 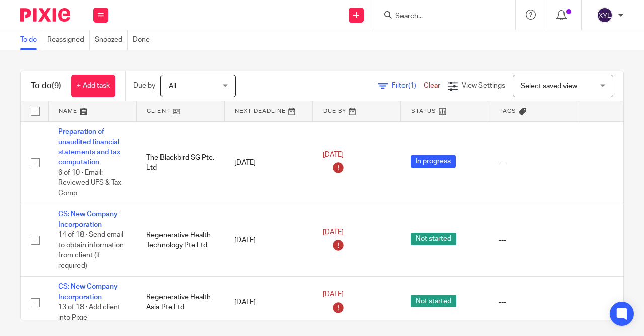 What do you see at coordinates (508, 111) in the screenshot?
I see `span: Tags` at bounding box center [508, 111].